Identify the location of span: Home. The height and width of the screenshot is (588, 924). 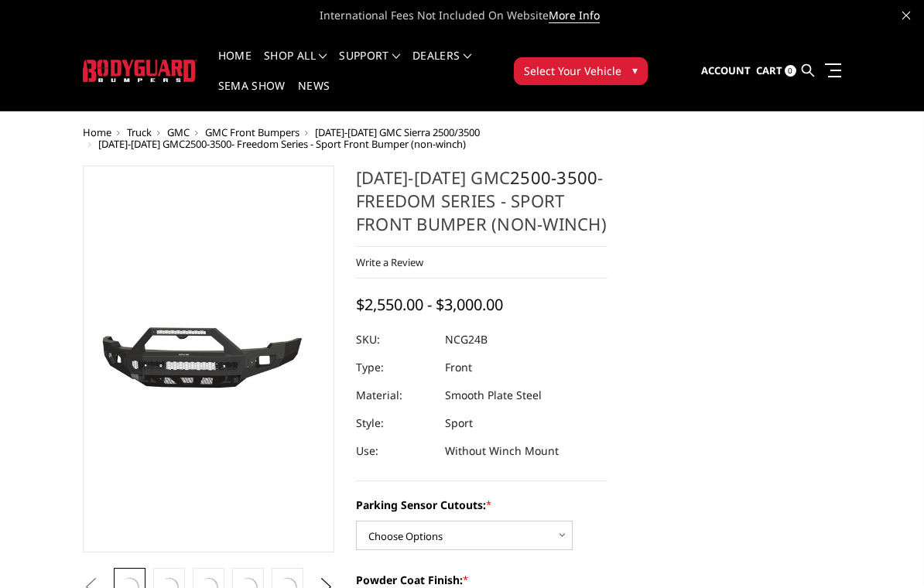
(96, 132).